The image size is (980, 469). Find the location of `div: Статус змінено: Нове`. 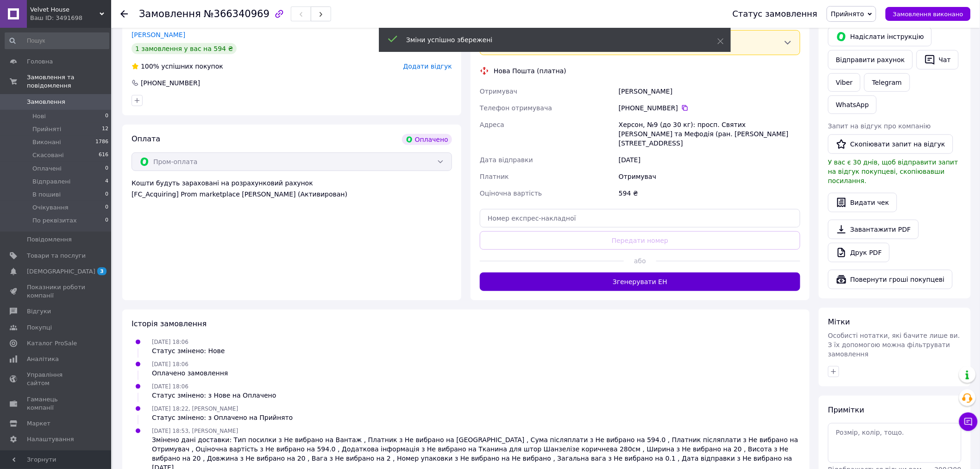

div: Статус змінено: Нове is located at coordinates (189, 351).